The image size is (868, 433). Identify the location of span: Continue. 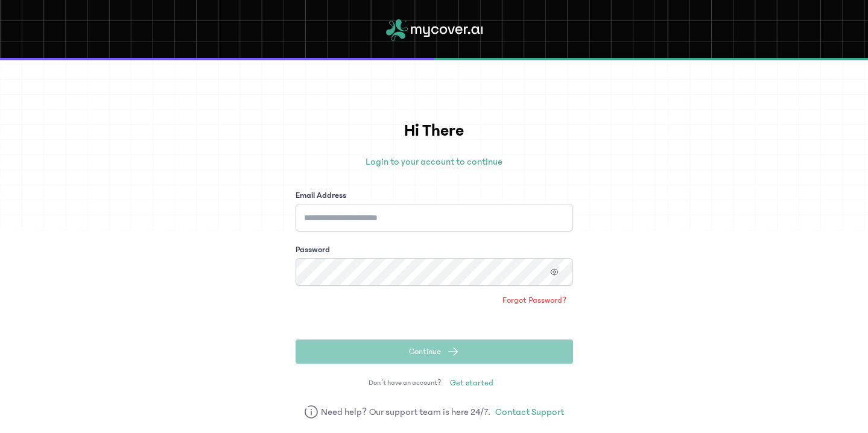
(425, 352).